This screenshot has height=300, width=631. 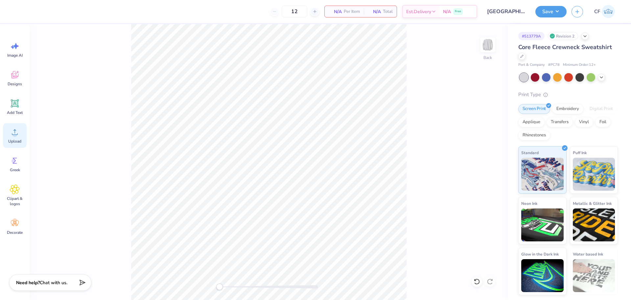 I want to click on img: Cholo Fernandez, so click(x=609, y=12).